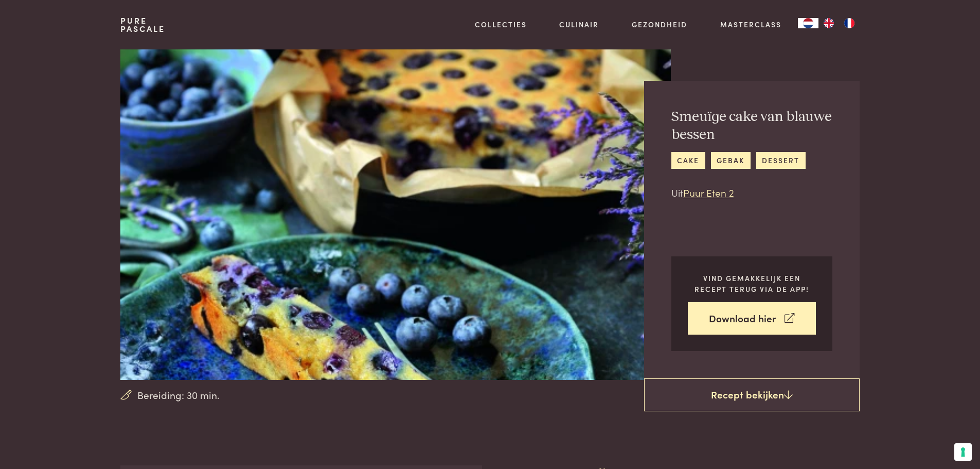 This screenshot has height=469, width=980. I want to click on div: Language, so click(808, 23).